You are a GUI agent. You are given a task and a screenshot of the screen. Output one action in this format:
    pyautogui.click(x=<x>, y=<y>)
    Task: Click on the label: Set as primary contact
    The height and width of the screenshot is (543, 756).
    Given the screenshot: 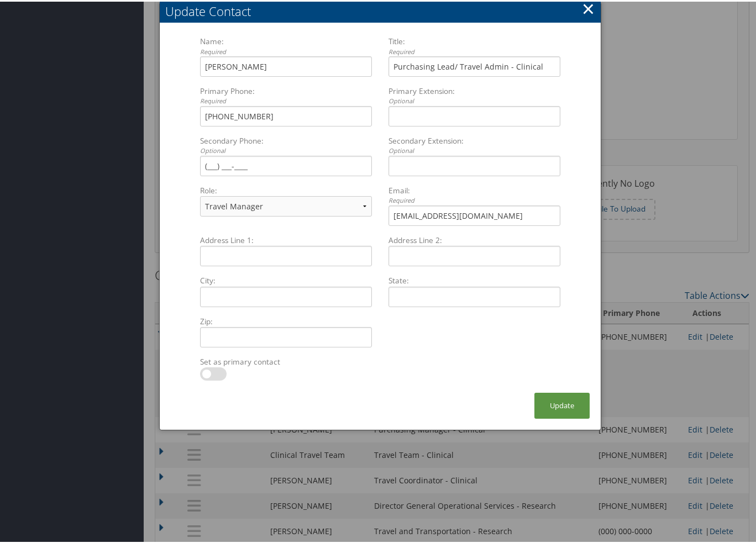 What is the action you would take?
    pyautogui.click(x=286, y=360)
    